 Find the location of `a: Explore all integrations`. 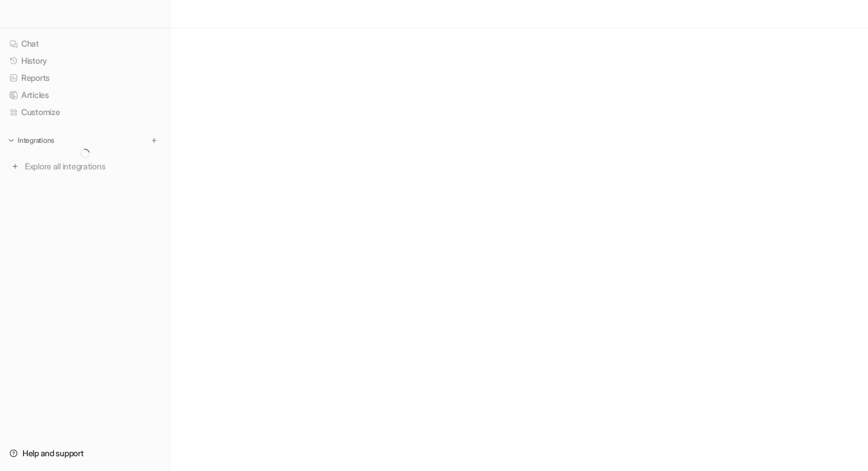

a: Explore all integrations is located at coordinates (84, 166).